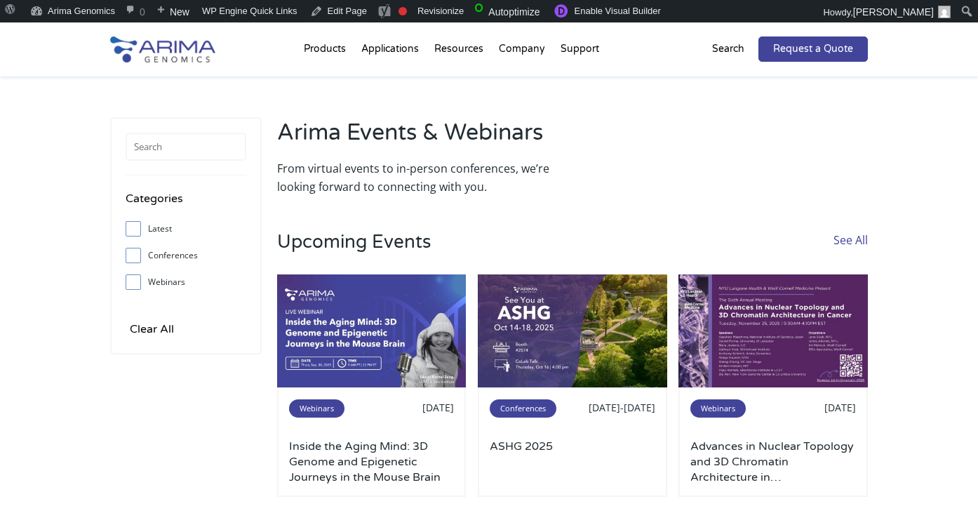 This screenshot has width=978, height=518. I want to click on img: Arima-Genomics-logo, so click(163, 49).